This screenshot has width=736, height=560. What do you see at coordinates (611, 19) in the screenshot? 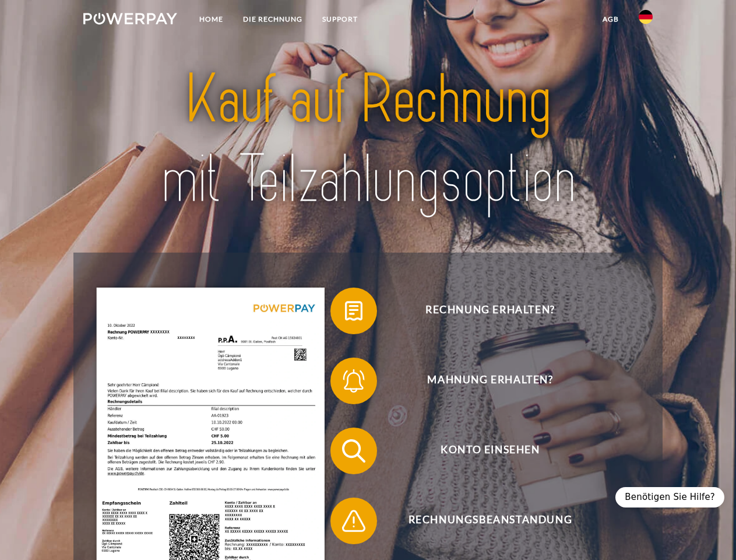
I see `a: agb` at bounding box center [611, 19].